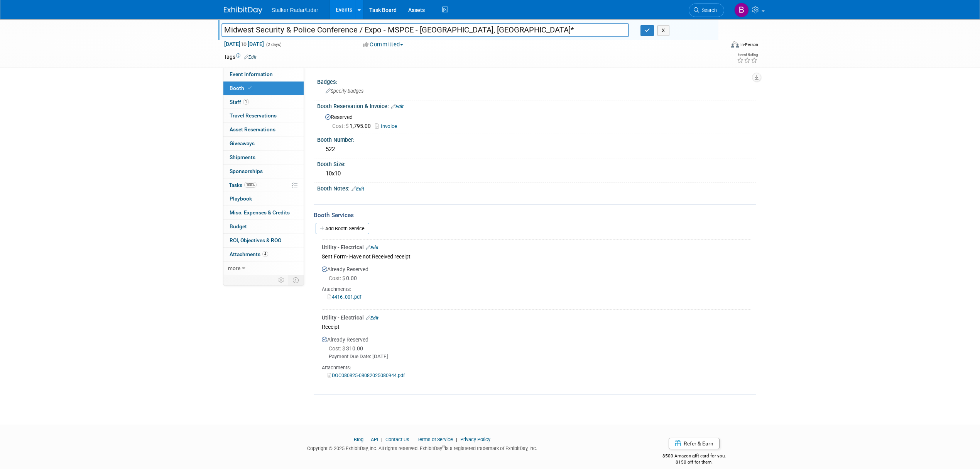 This screenshot has height=469, width=980. I want to click on span: 310.00, so click(348, 348).